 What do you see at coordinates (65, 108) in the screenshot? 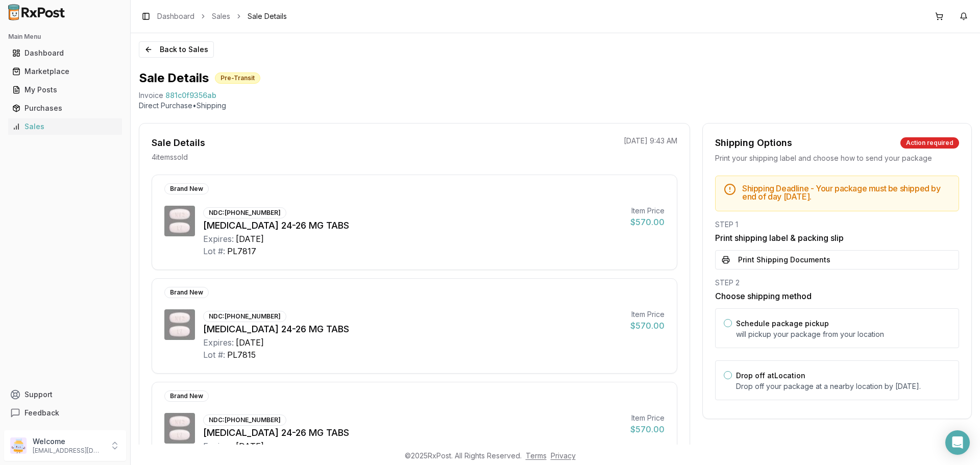
I see `a: Purchases` at bounding box center [65, 108].